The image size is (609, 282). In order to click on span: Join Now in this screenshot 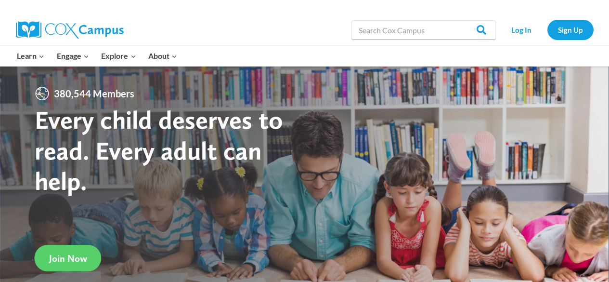, I will do `click(68, 258)`.